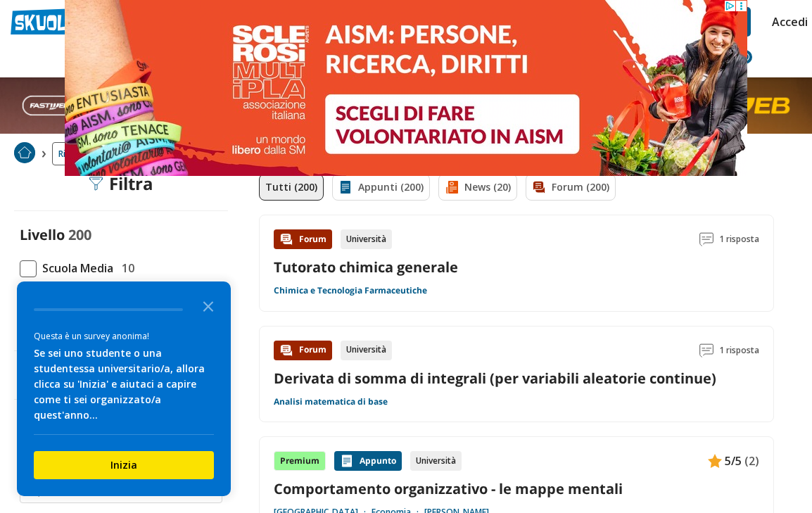  I want to click on span: 5/5, so click(733, 461).